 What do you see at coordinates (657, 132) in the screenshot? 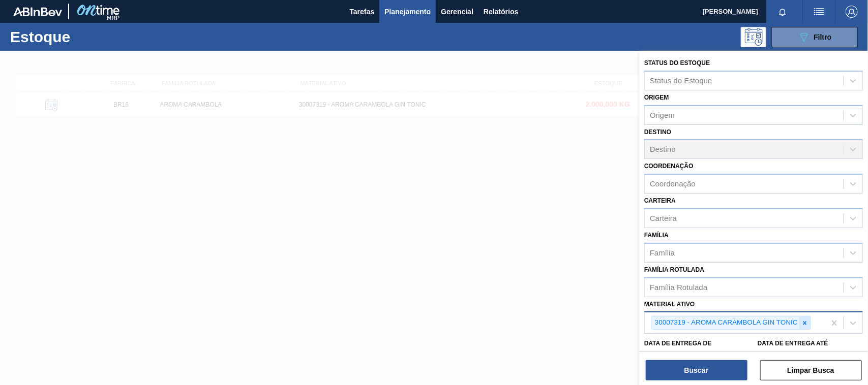
I see `label: Destino` at bounding box center [657, 132].